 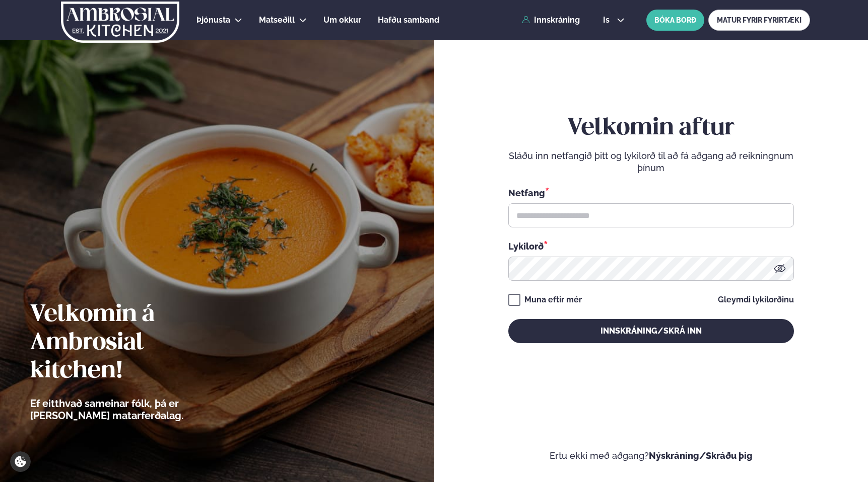 What do you see at coordinates (409, 20) in the screenshot?
I see `span: Hafðu samband` at bounding box center [409, 20].